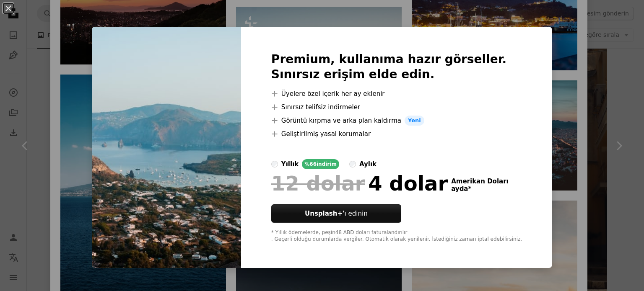  What do you see at coordinates (372, 232) in the screenshot?
I see `font: 48 ABD doları faturalandırılır` at bounding box center [372, 232].